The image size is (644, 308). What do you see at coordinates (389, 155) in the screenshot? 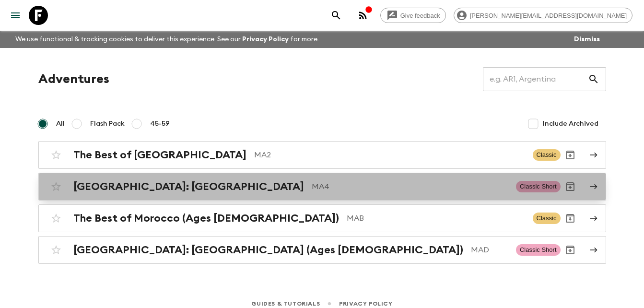
I see `p: MA2` at bounding box center [389, 155].